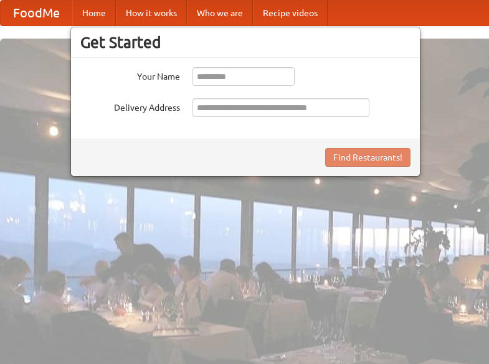  What do you see at coordinates (151, 13) in the screenshot?
I see `a: How it works` at bounding box center [151, 13].